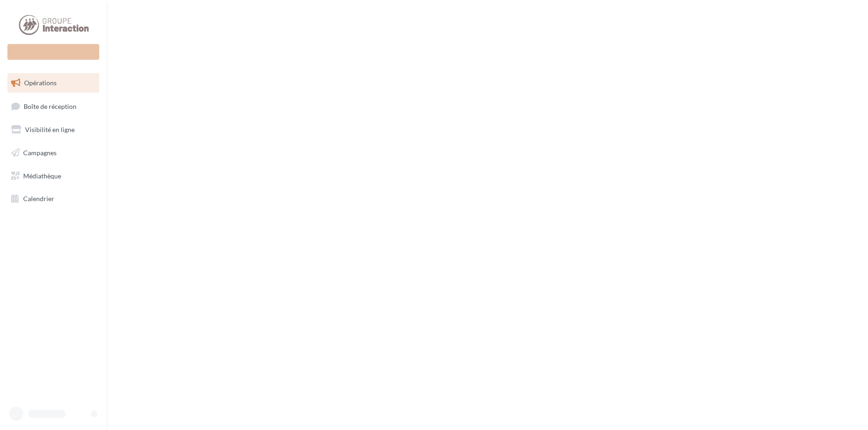 Image resolution: width=868 pixels, height=430 pixels. Describe the element at coordinates (50, 129) in the screenshot. I see `span: Visibilité en ligne` at that location.